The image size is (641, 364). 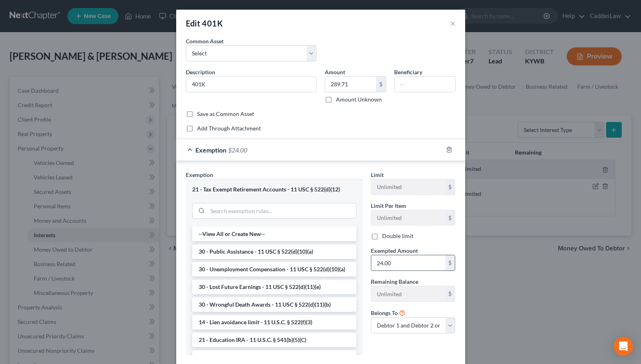 What do you see at coordinates (274, 189) in the screenshot?
I see `div: 21 - Tax Exempt Retirement Accounts - 11 USC § 522(d)(12)` at bounding box center [274, 189].